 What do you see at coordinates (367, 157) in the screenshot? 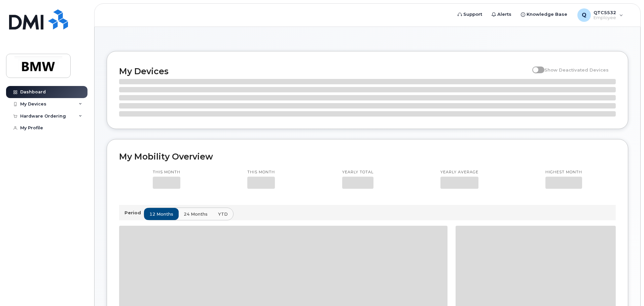
I see `h2: My Mobility Overview` at bounding box center [367, 157].